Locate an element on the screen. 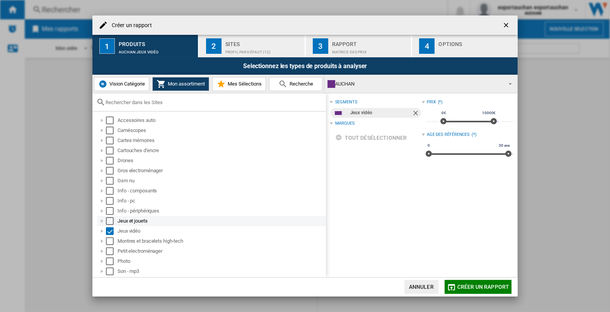  div: Cartes mémoires is located at coordinates (221, 140).